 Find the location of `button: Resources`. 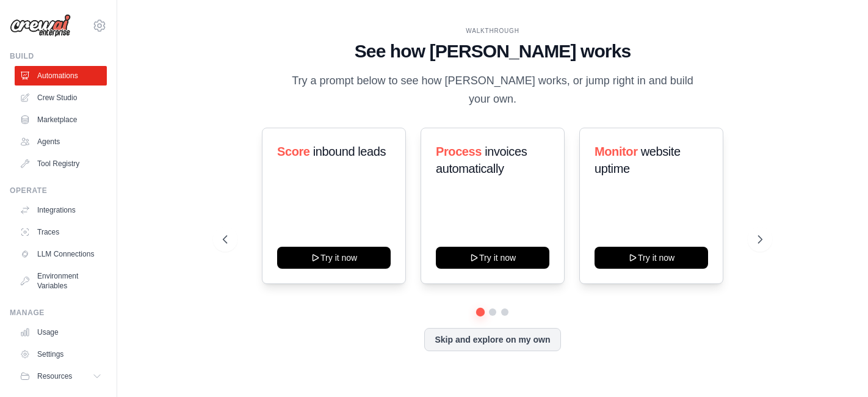

button: Resources is located at coordinates (60, 377).